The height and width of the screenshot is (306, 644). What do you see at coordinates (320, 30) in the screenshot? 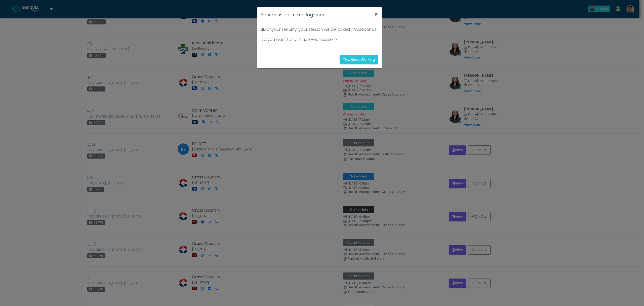
I see `p: For your security, your session will be locked in seconds.` at bounding box center [320, 30].